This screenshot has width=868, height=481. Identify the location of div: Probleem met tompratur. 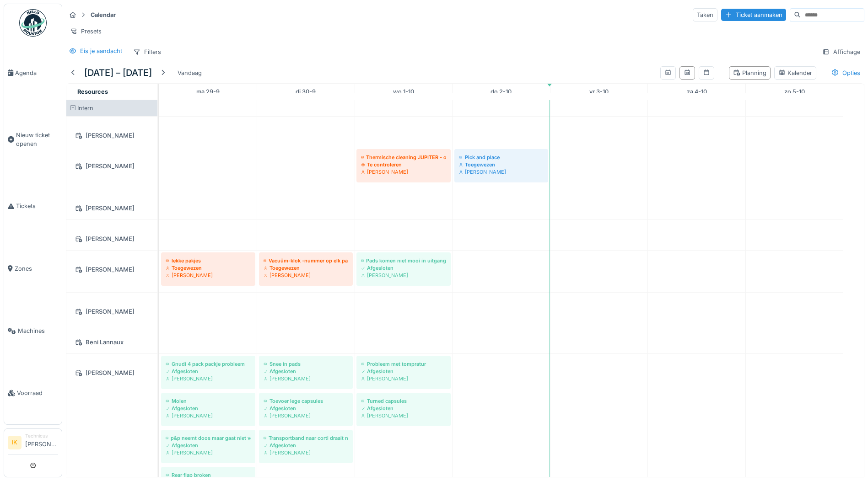
(404, 363).